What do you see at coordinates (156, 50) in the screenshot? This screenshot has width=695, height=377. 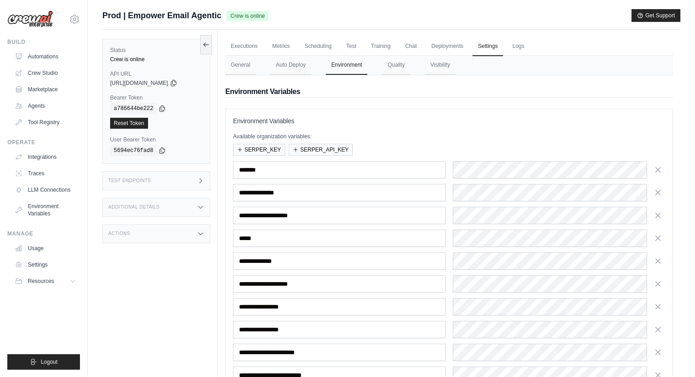 I see `label: Status` at bounding box center [156, 50].